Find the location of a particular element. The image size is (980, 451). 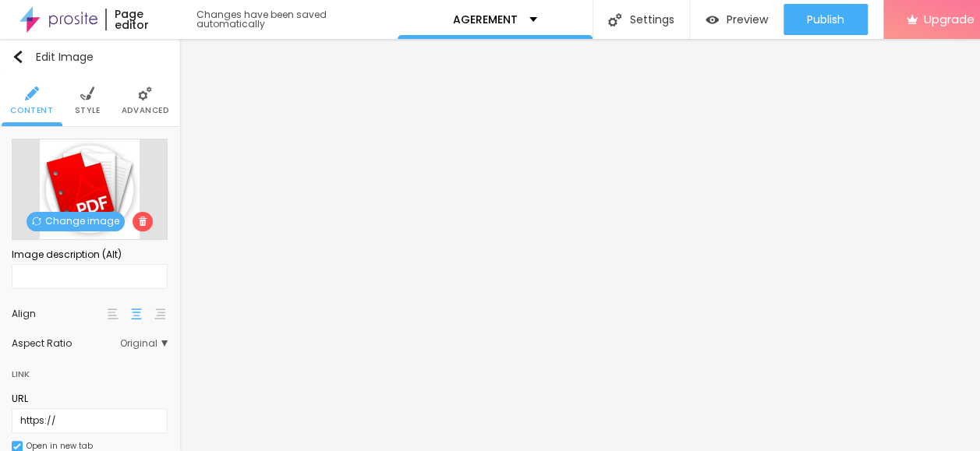

span: Original is located at coordinates (144, 344).